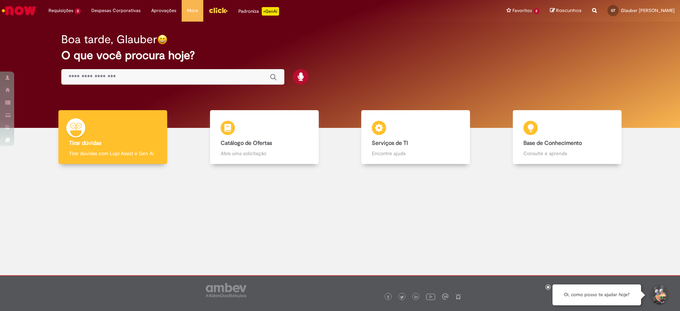 This screenshot has height=311, width=680. Describe the element at coordinates (192, 11) in the screenshot. I see `span: More` at that location.